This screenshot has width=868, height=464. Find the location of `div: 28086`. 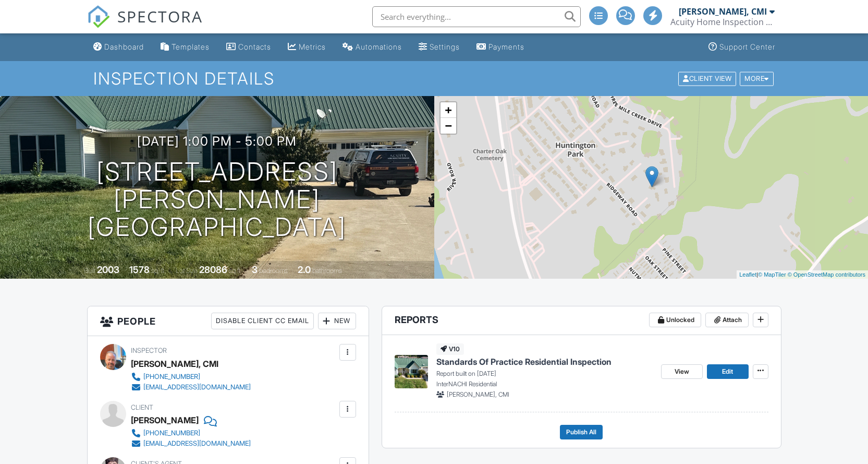

div: 28086 is located at coordinates (214, 269).